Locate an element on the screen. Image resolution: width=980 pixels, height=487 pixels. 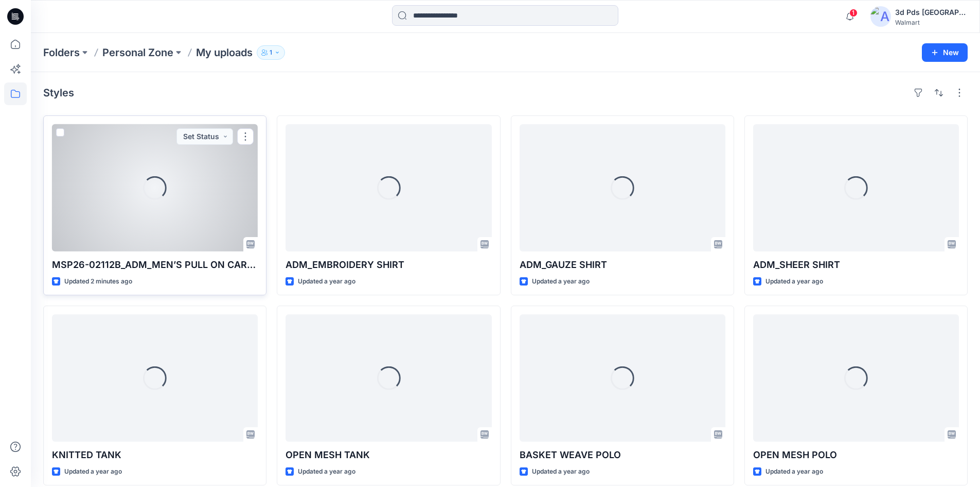
span: 1 is located at coordinates (854, 13).